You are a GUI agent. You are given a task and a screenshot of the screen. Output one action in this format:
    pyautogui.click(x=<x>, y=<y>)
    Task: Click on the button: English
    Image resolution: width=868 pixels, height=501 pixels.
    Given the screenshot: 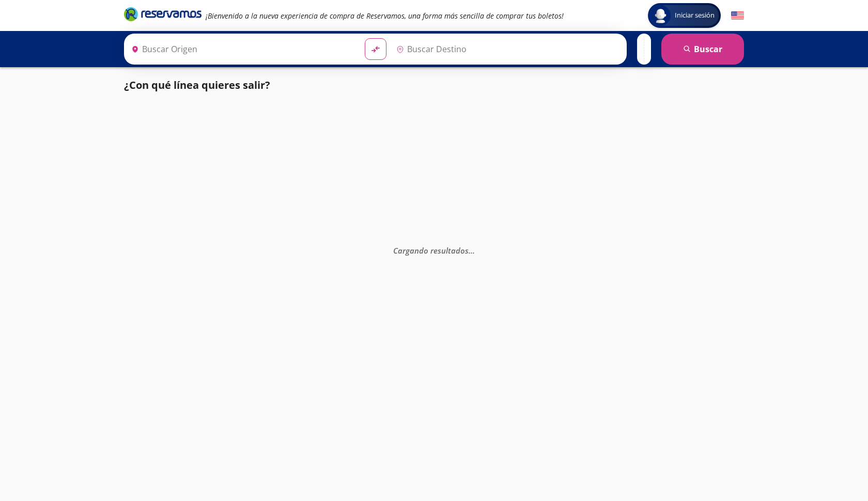 What is the action you would take?
    pyautogui.click(x=737, y=16)
    